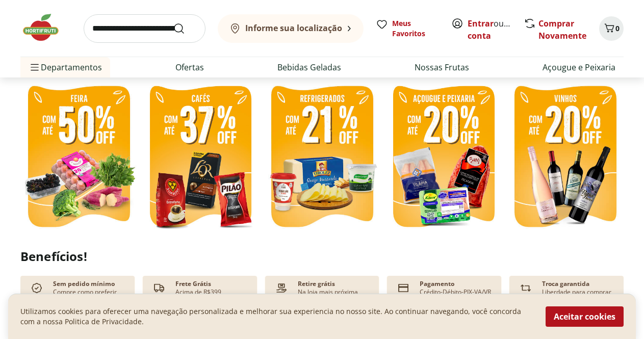  What do you see at coordinates (455, 292) in the screenshot?
I see `p: Crédito-Débito-PIX-VA/VR` at bounding box center [455, 292].